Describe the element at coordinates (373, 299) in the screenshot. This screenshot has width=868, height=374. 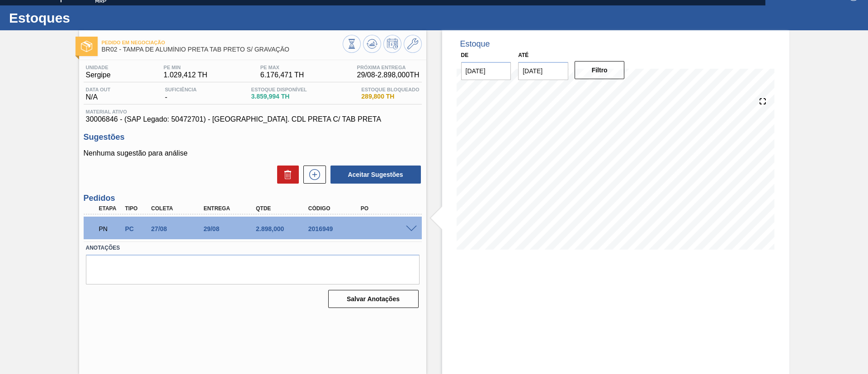
I see `button: Salvar Anotações` at that location.